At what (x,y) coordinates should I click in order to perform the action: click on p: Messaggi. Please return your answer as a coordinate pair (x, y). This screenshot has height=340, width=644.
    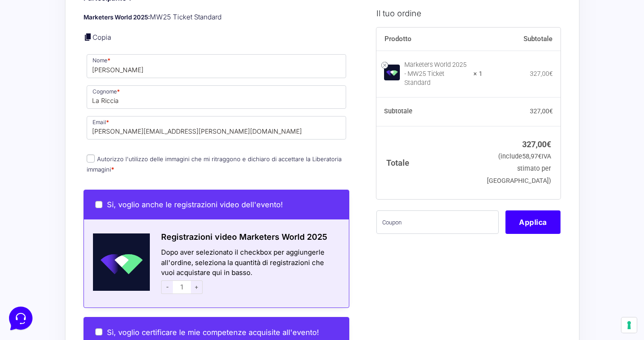
    Looking at the image, I should click on (90, 274).